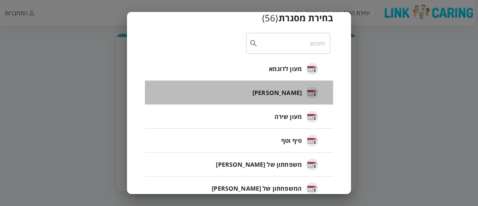 The height and width of the screenshot is (206, 478). Describe the element at coordinates (312, 117) in the screenshot. I see `img: מעון שירה` at that location.